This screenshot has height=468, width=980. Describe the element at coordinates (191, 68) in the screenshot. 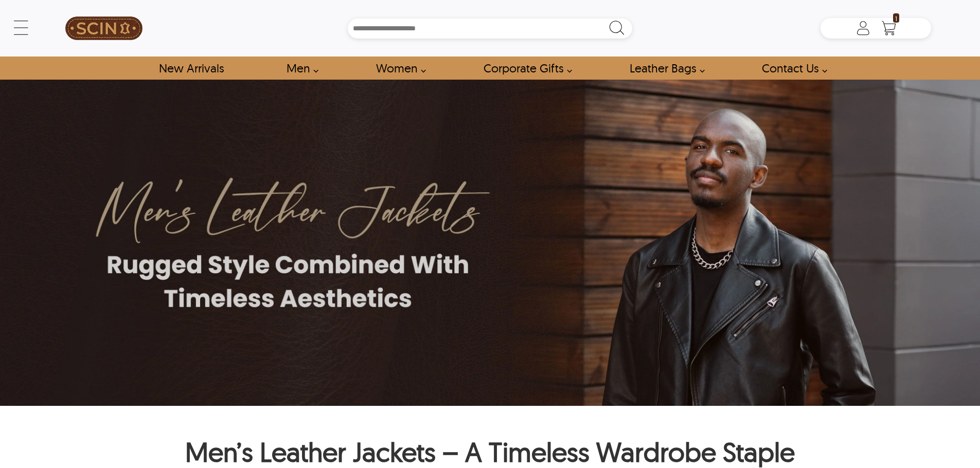

I see `a: Shop New Arrivals` at that location.